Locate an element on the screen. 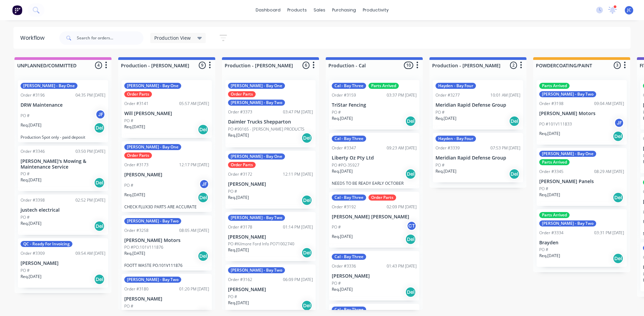 Image resolution: width=644 pixels, height=316 pixels. input: Search for orders... is located at coordinates (110, 38).